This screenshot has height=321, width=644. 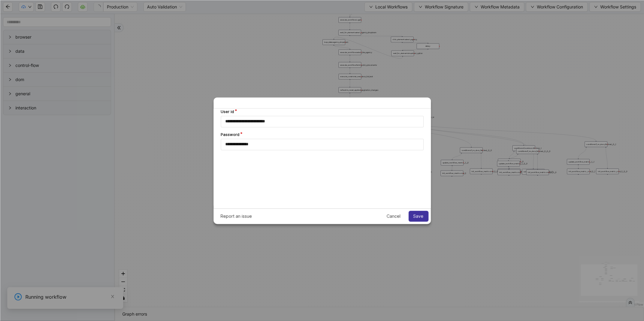 I want to click on label: Password, so click(x=109, y=26).